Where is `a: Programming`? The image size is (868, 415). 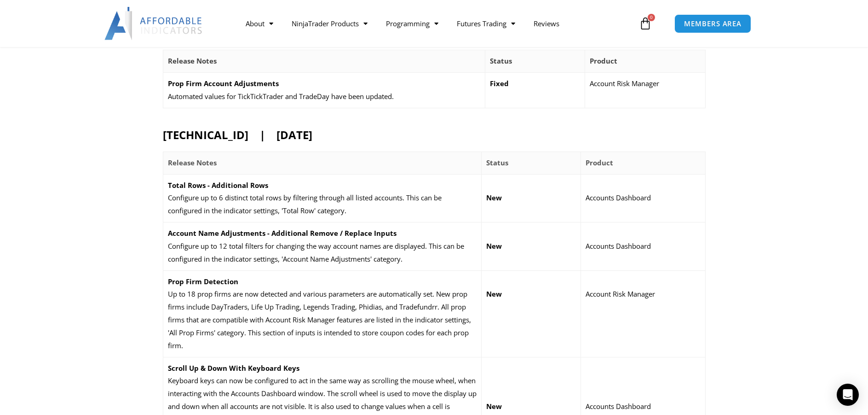
a: Programming is located at coordinates (412, 24).